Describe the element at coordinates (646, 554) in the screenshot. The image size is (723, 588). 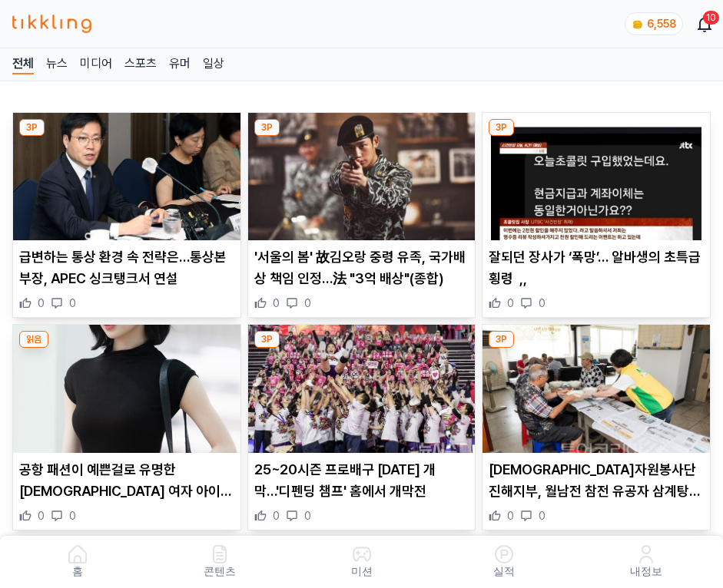
I see `img: 내정보` at that location.